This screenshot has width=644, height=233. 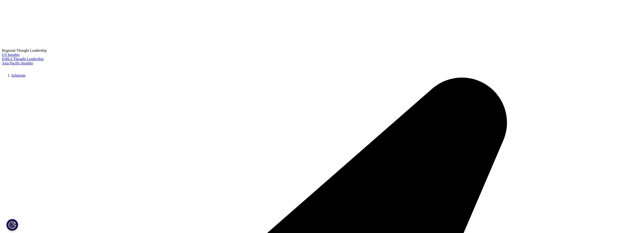 What do you see at coordinates (23, 59) in the screenshot?
I see `span: EMEA Thought Leadership` at bounding box center [23, 59].